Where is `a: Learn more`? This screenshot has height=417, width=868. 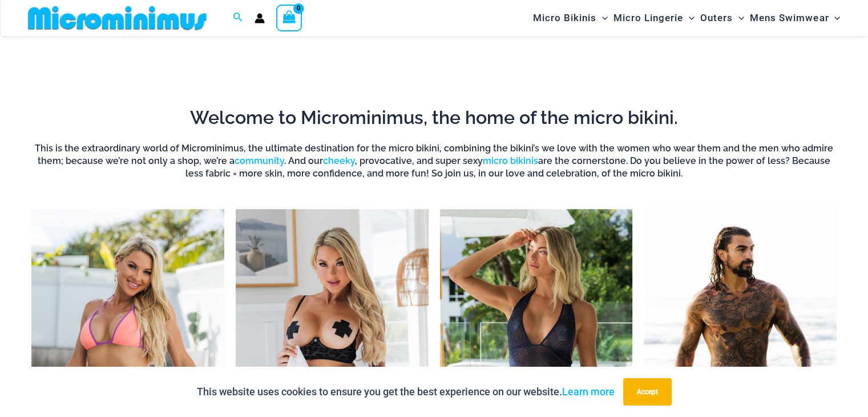 a: Learn more is located at coordinates (588, 391).